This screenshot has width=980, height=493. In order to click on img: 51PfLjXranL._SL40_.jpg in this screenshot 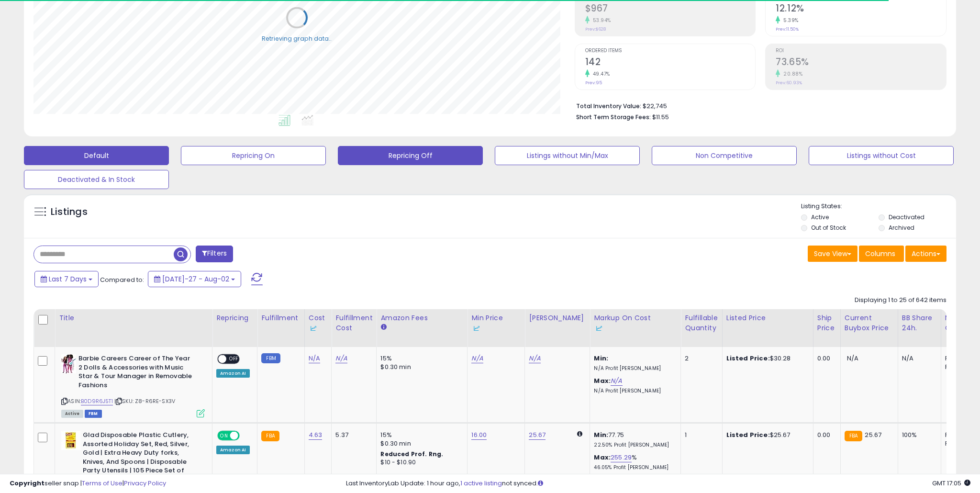, I will do `click(69, 364)`.